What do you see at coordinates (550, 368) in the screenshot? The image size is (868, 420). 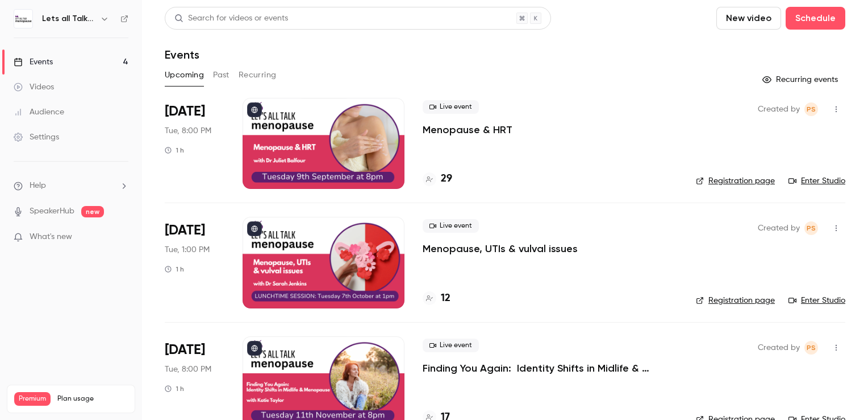 I see `a: Finding You Again: Identity Shifts in Midlife & Menopause` at bounding box center [550, 368].